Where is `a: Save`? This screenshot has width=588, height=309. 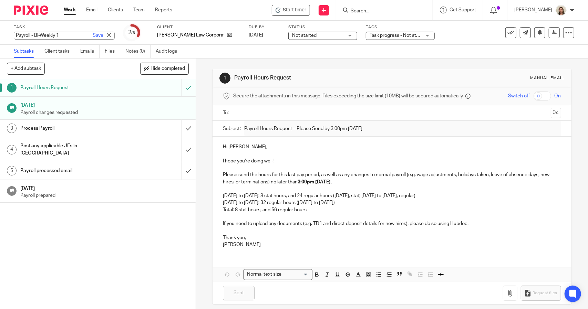 a: Save is located at coordinates (98, 35).